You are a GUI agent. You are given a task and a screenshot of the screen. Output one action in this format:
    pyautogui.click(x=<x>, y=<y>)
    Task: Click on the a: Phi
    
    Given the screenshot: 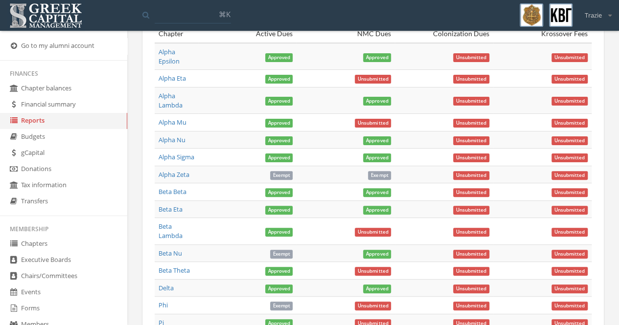 What is the action you would take?
    pyautogui.click(x=163, y=305)
    